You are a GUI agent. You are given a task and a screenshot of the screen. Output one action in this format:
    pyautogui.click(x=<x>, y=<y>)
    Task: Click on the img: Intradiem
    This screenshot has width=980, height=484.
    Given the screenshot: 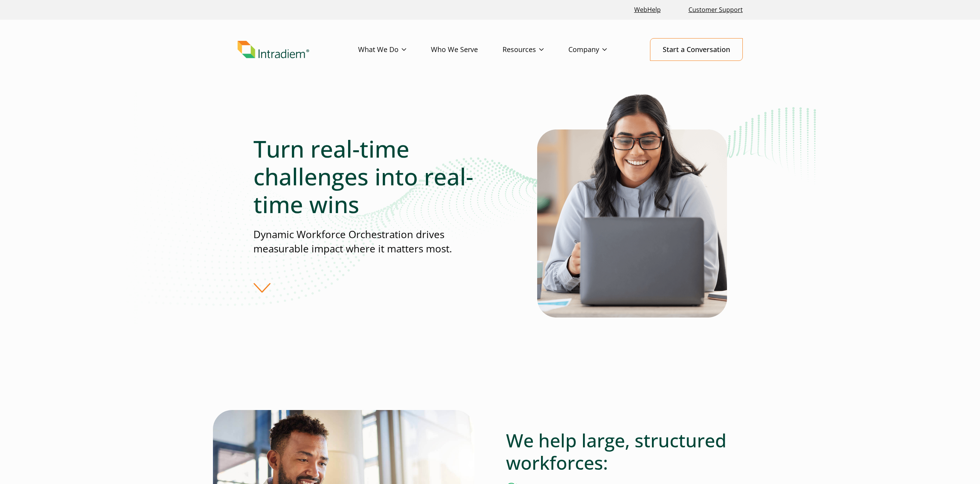 What is the action you would take?
    pyautogui.click(x=273, y=49)
    